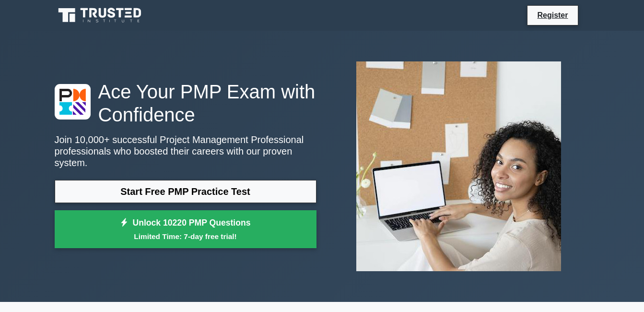 The image size is (644, 312). What do you see at coordinates (186, 230) in the screenshot?
I see `a: Unlock 10220 PMP QuestionsLimited Time: 7-day free trial!` at bounding box center [186, 230].